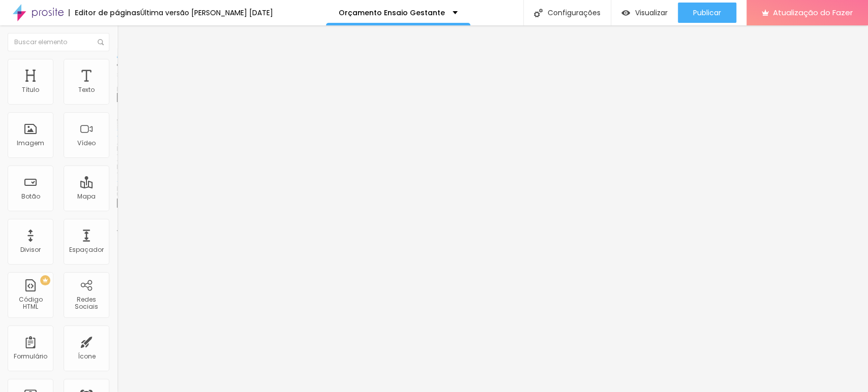  Describe the element at coordinates (813, 12) in the screenshot. I see `font: Atualização do Fazer` at that location.